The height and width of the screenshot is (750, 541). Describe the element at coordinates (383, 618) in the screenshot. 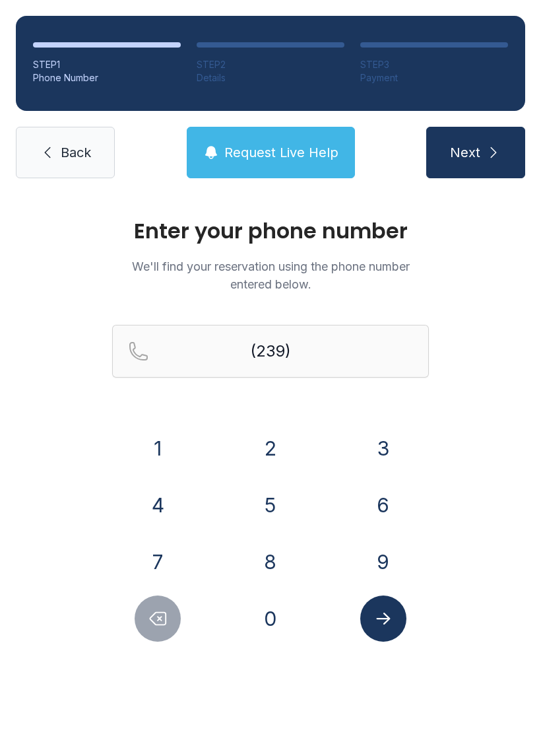

I see `button: Submit lookup form` at that location.